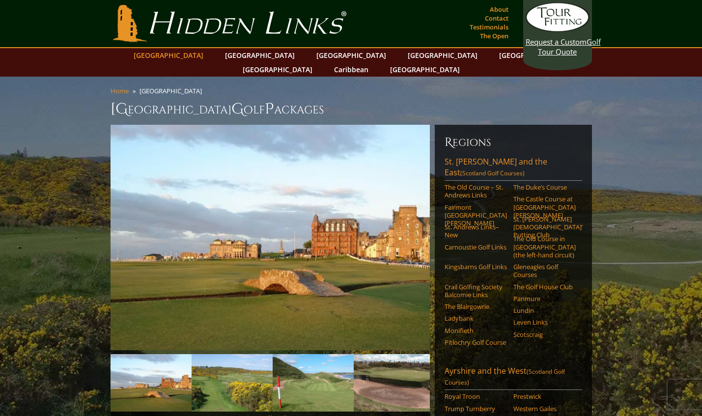  Describe the element at coordinates (544, 310) in the screenshot. I see `a: Lundin` at that location.